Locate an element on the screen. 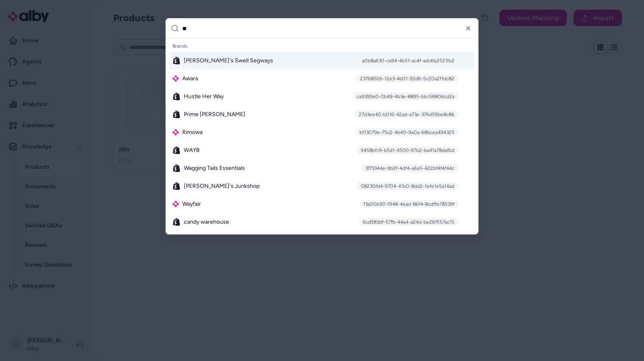 Image resolution: width=644 pixels, height=361 pixels. div: ca9399e0-0b49-4b3e-8895-bbc58806cd2a is located at coordinates (406, 97).